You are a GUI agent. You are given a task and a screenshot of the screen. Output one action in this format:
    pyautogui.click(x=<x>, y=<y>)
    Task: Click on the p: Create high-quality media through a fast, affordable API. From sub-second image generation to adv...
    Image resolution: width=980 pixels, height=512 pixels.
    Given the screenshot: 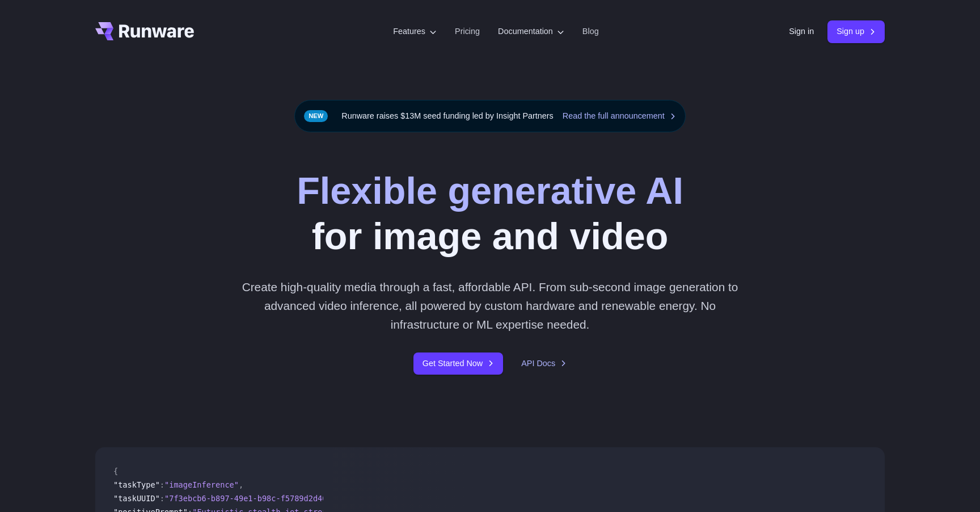 What is the action you would take?
    pyautogui.click(x=490, y=306)
    